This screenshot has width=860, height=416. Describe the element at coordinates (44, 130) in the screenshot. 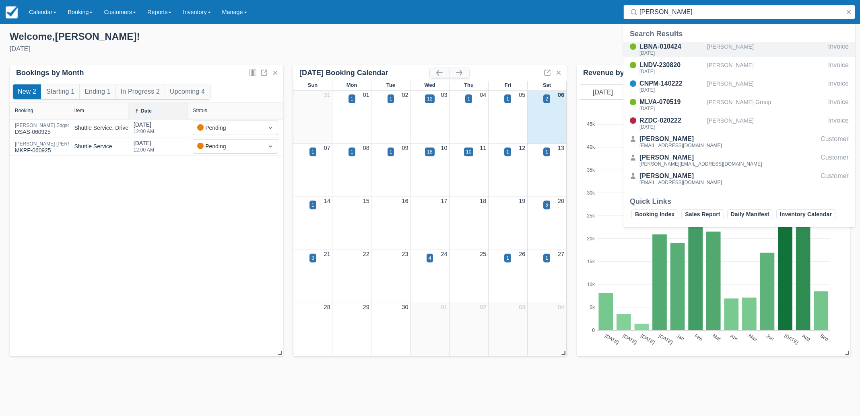

I see `div: DSAS-060925` at that location.